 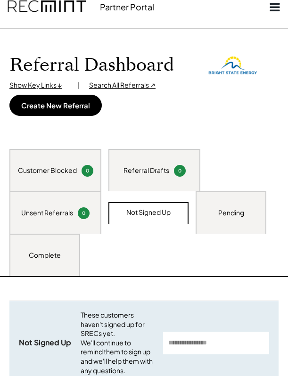 What do you see at coordinates (146, 170) in the screenshot?
I see `div: Referral Drafts` at bounding box center [146, 170].